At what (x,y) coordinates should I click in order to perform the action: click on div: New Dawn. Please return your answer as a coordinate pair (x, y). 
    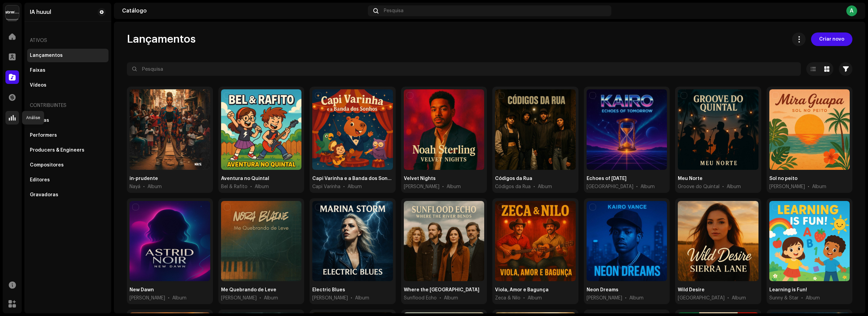
    Looking at the image, I should click on (142, 291).